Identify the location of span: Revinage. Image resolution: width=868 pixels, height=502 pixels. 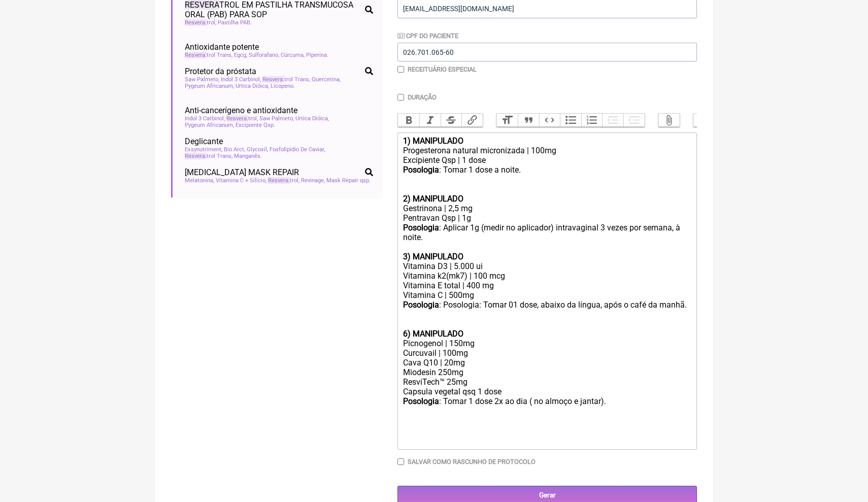
(313, 180).